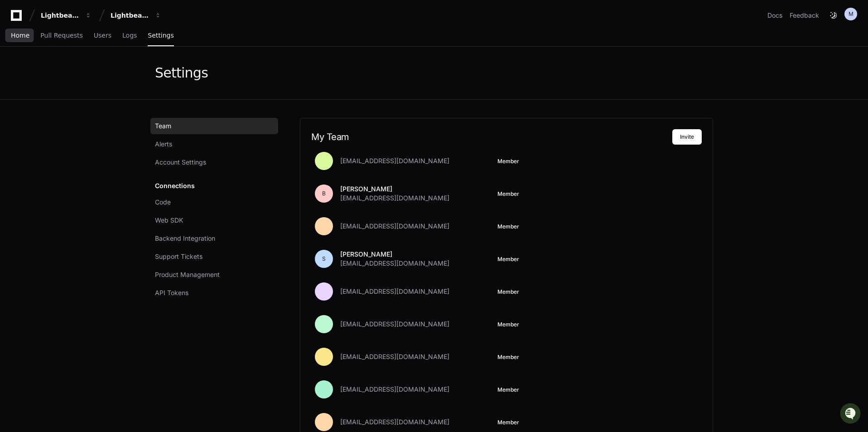 This screenshot has width=868, height=432. What do you see at coordinates (185, 238) in the screenshot?
I see `span: Backend Integration` at bounding box center [185, 238].